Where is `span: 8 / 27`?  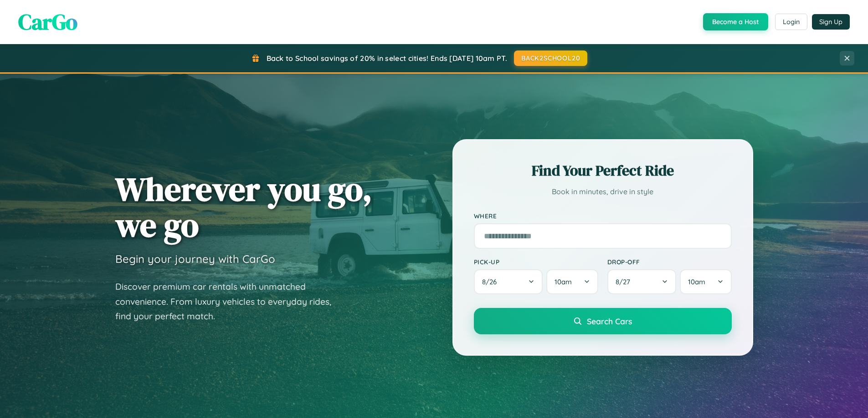 span: 8 / 27 is located at coordinates (625, 282).